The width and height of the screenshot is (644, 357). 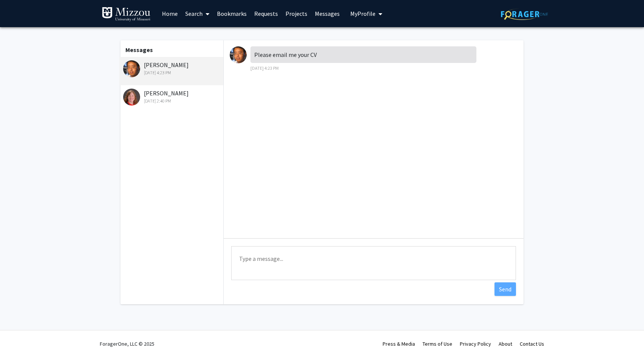 I want to click on a: Contact Us, so click(x=532, y=343).